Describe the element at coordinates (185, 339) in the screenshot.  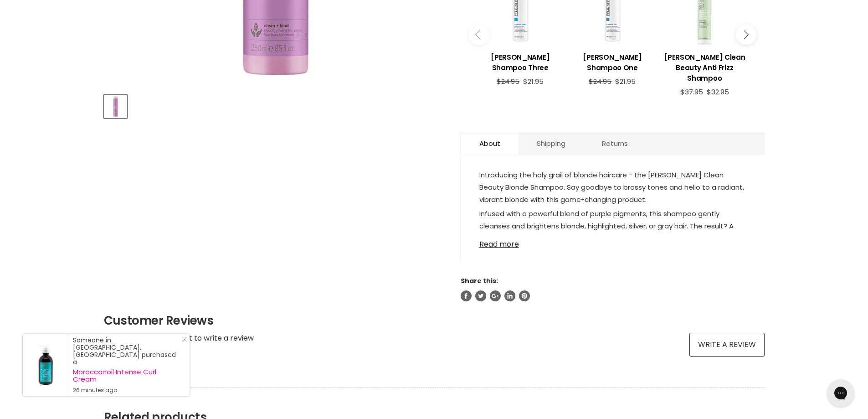
I see `svg: Close Icon` at that location.